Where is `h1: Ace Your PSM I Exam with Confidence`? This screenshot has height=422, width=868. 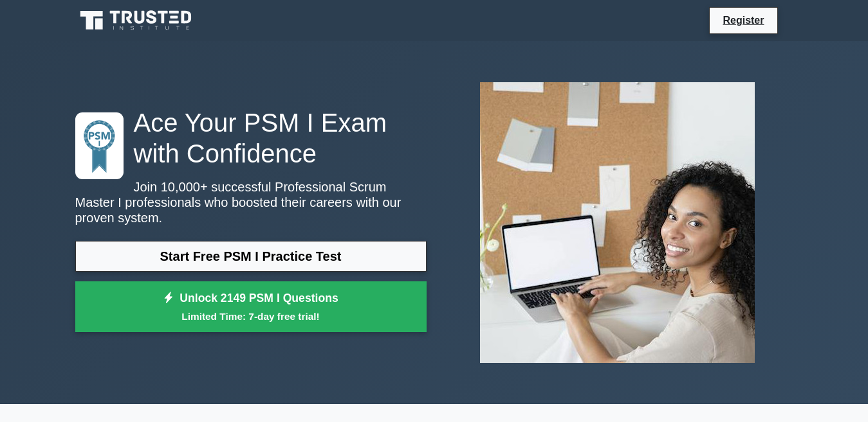 h1: Ace Your PSM I Exam with Confidence is located at coordinates (251, 138).